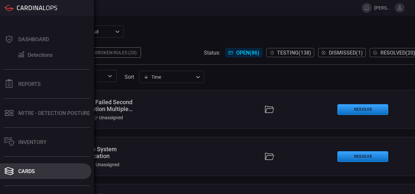  What do you see at coordinates (212, 53) in the screenshot?
I see `span: Status:` at bounding box center [212, 53].